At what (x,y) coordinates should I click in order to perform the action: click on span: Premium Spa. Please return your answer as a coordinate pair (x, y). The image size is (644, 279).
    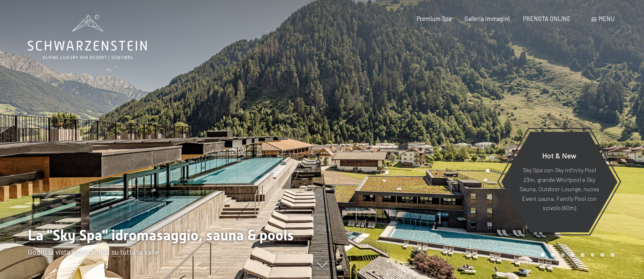
    Looking at the image, I should click on (434, 19).